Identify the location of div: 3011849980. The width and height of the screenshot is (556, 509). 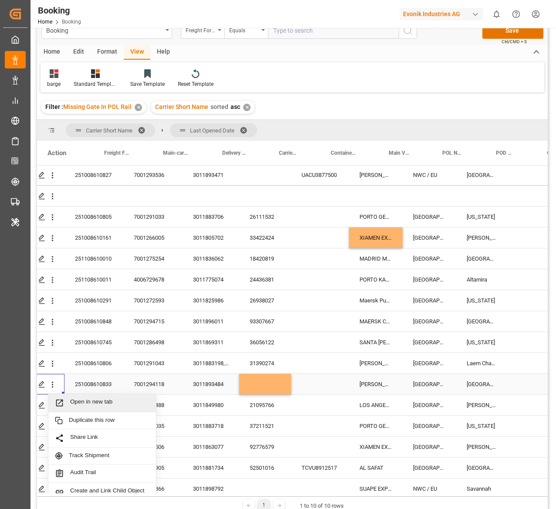
(211, 405).